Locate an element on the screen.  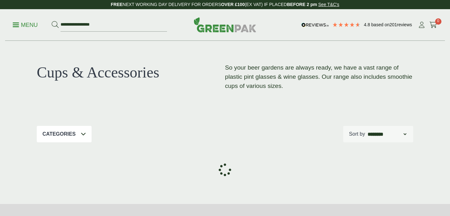
strong: BEFORE 2 pm is located at coordinates (302, 4).